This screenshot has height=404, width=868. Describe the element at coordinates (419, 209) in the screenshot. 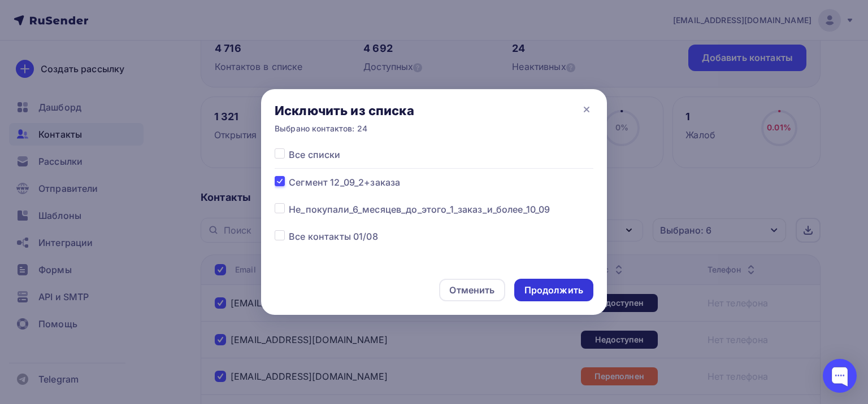

I see `span: Не_покупали_6_месяцев_до_этого_1_заказ_и_более_10_09` at that location.